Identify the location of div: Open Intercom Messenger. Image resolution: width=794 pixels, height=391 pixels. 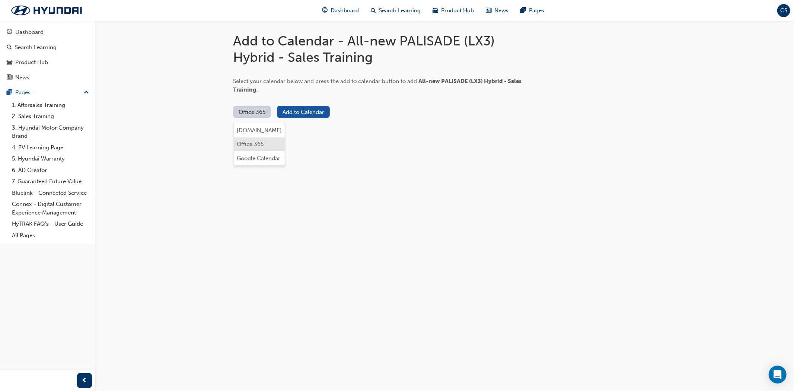
(777, 374).